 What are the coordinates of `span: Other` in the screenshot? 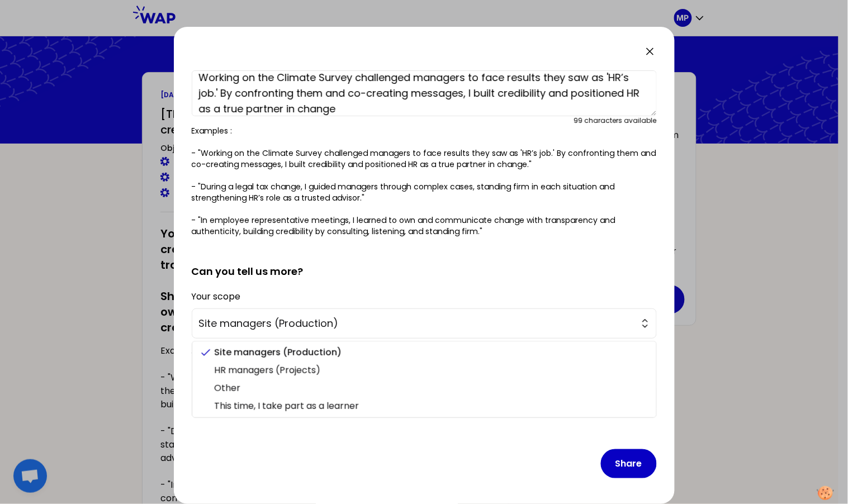 It's located at (431, 388).